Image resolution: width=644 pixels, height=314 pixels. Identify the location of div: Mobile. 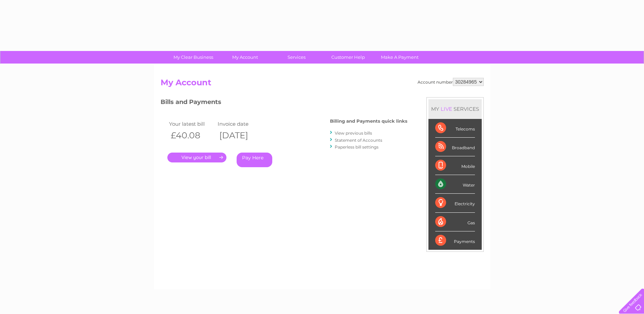
(455, 165).